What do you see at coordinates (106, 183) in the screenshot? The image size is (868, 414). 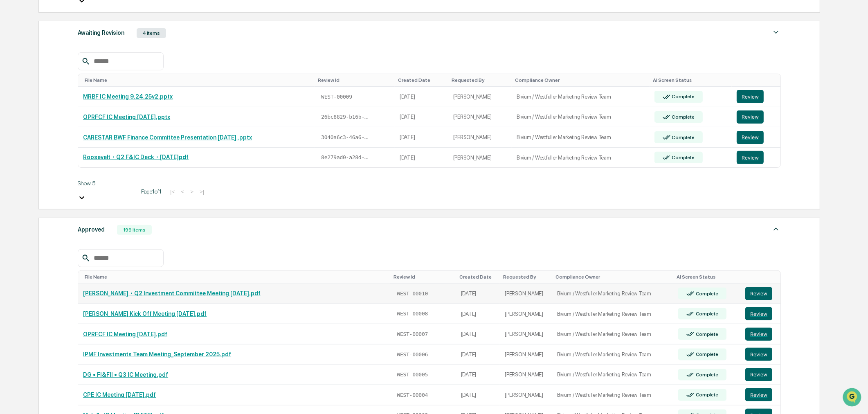 I see `div: Show 5` at bounding box center [106, 183].